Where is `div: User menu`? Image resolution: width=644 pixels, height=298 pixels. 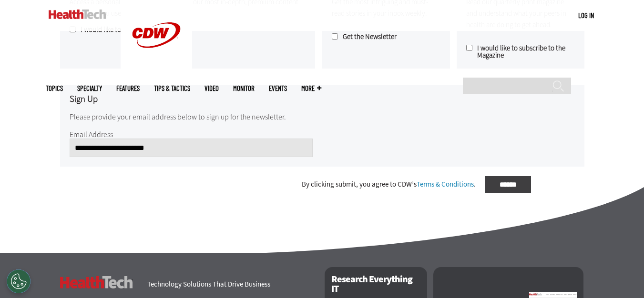 div: User menu is located at coordinates (586, 15).